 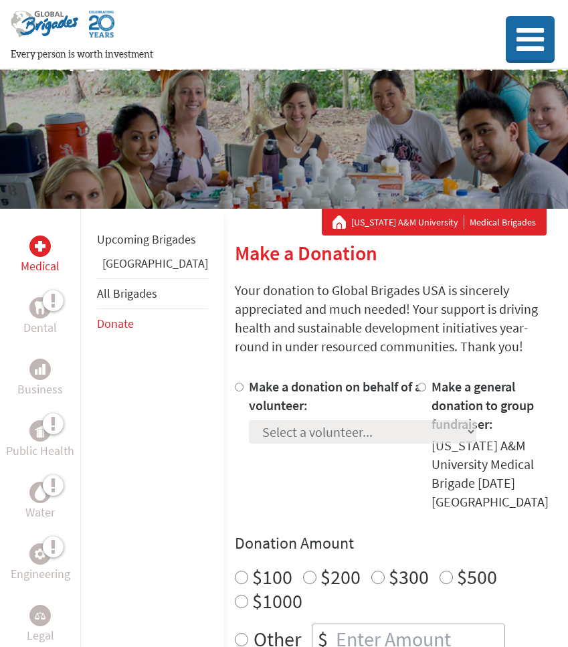 I want to click on img: Legal Empowerment, so click(x=40, y=615).